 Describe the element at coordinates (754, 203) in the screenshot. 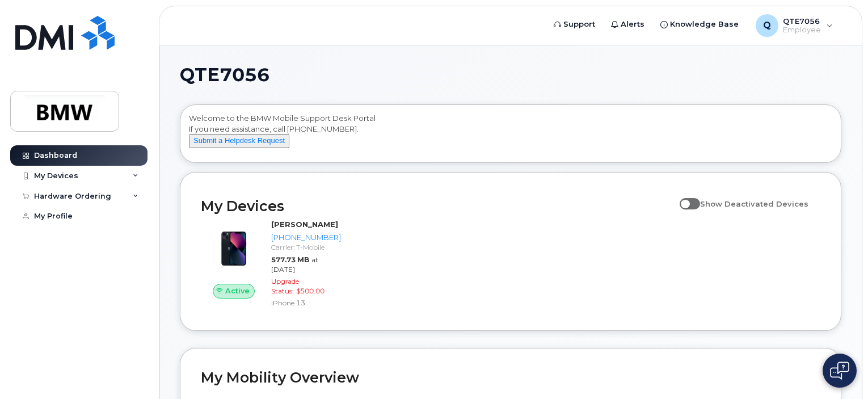

I see `span: Show Deactivated Devices` at that location.